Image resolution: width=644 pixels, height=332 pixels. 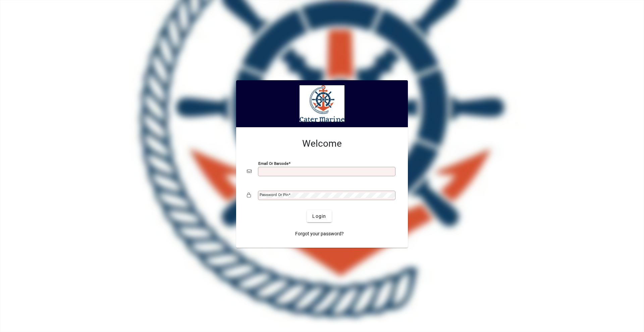 What do you see at coordinates (319, 216) in the screenshot?
I see `button: Login` at bounding box center [319, 216].